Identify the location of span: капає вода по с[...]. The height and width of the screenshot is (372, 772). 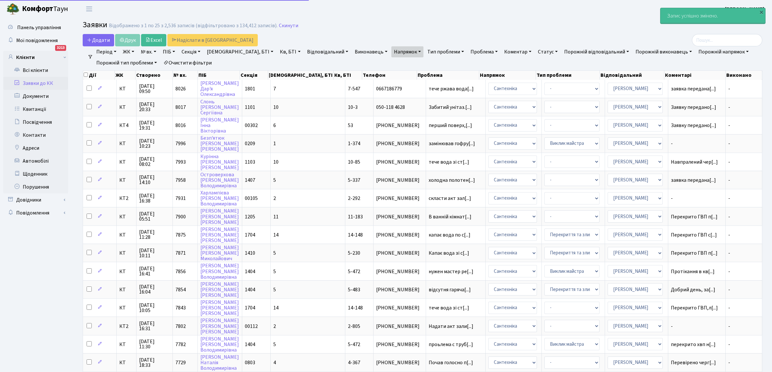
(449, 235).